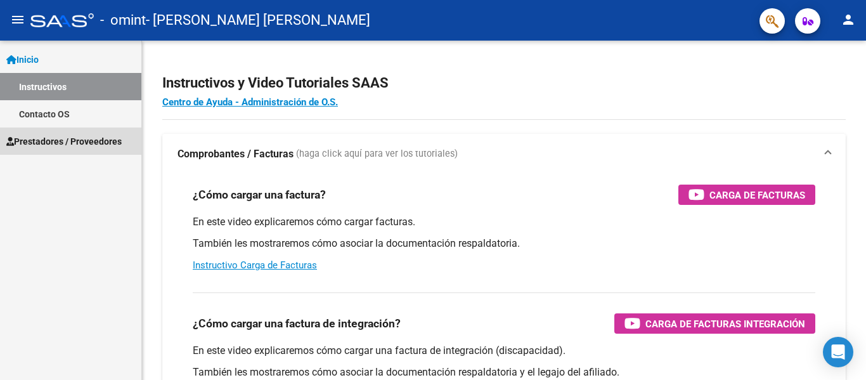  Describe the element at coordinates (255, 265) in the screenshot. I see `a: Instructivo Carga de Facturas` at that location.